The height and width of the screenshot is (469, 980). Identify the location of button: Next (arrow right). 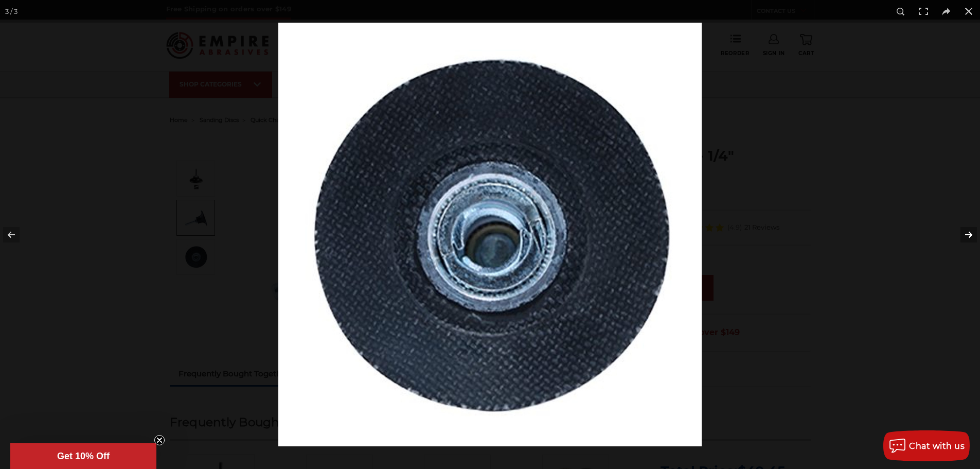
(962, 234).